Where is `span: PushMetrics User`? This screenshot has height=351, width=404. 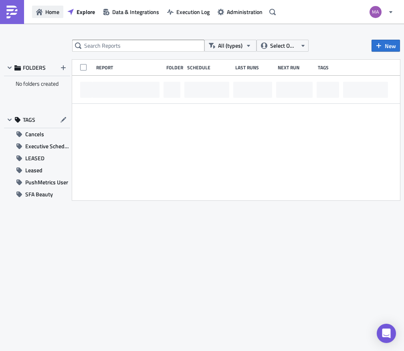
span: PushMetrics User is located at coordinates (46, 182).